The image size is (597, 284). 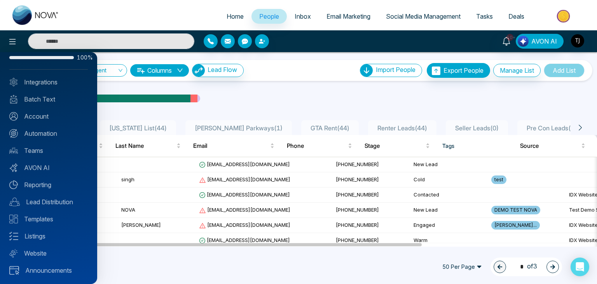 What do you see at coordinates (49, 270) in the screenshot?
I see `a: Announcements` at bounding box center [49, 270].